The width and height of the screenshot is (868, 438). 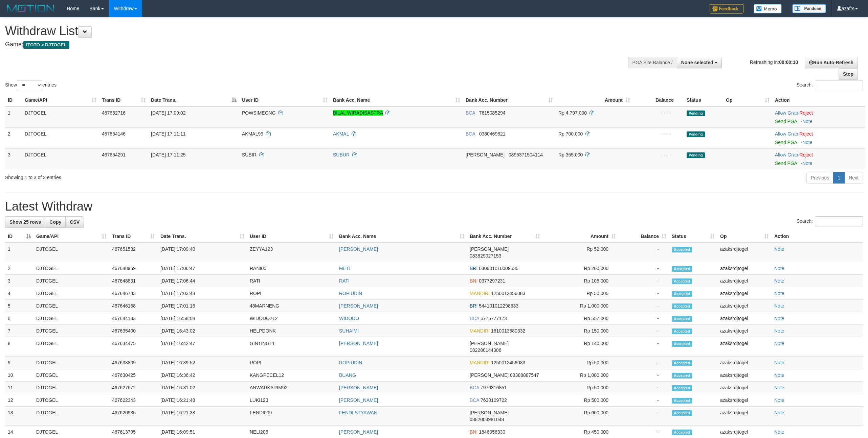 I want to click on th: ID: activate to sort column descending, so click(x=19, y=237).